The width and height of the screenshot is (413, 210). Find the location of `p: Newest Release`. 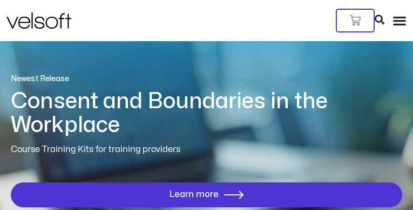

p: Newest Release is located at coordinates (206, 79).